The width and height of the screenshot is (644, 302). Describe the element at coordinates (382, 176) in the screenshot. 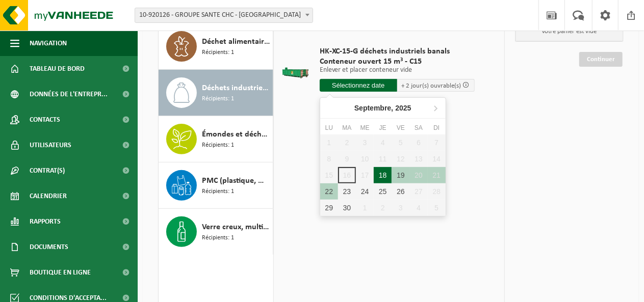

I see `div: 18` at that location.